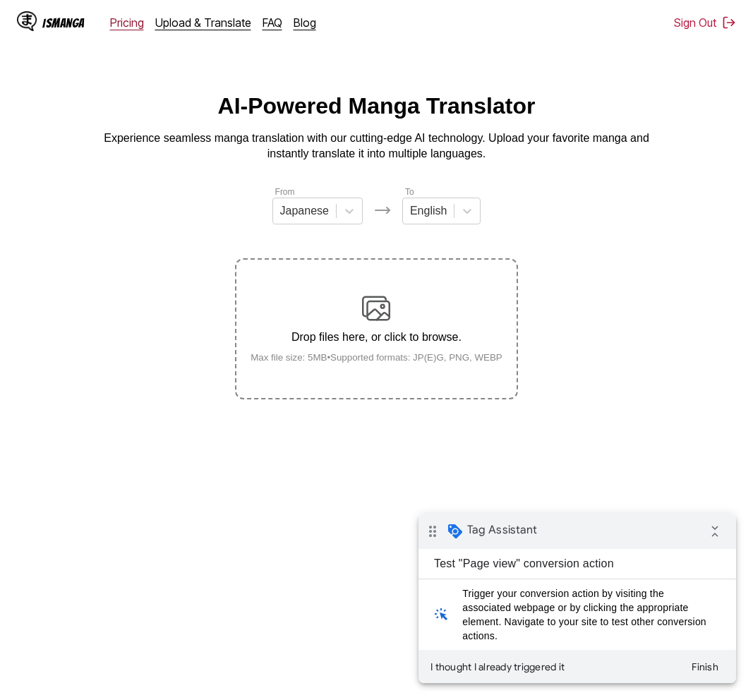 This screenshot has height=700, width=753. I want to click on span: Trigger your conversion action by visiting the associated webpage or by clicking the appropriate ..., so click(168, 101).